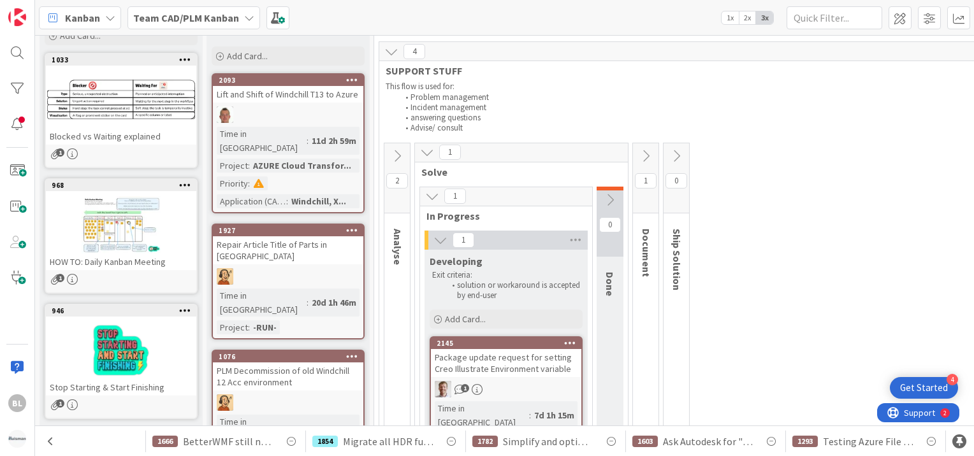 This screenshot has height=456, width=974. I want to click on div: Package update request for setting Creo Illustrate Environment variable, so click(506, 363).